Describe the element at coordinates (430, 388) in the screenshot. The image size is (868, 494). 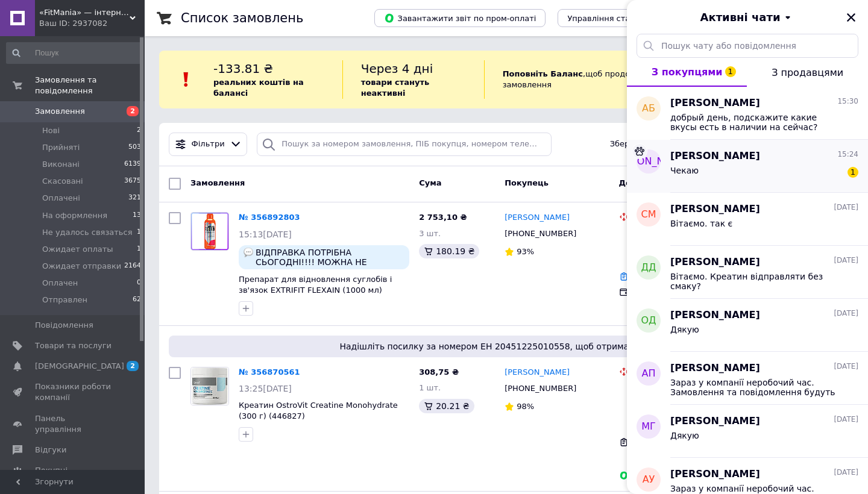
I see `span: 1 шт.` at that location.